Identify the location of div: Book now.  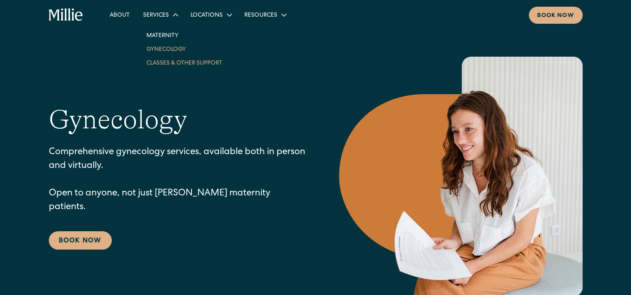
(556, 16).